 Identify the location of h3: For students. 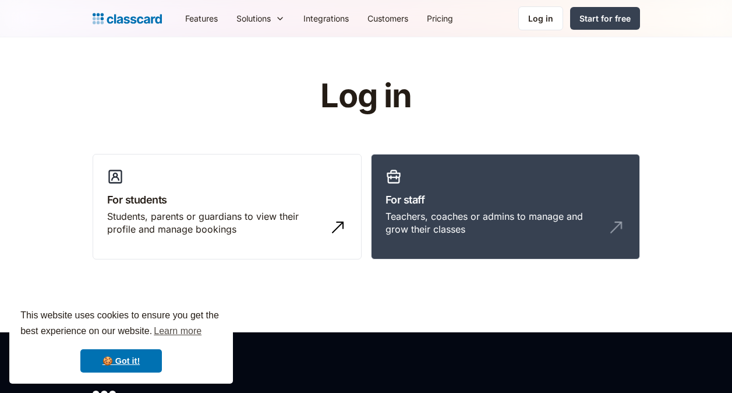
(227, 199).